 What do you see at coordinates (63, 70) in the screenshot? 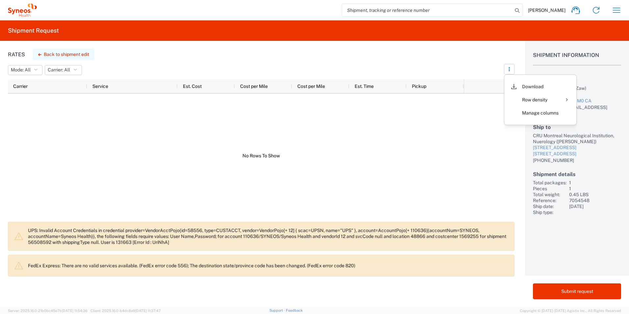
I see `button: Carrier: All` at bounding box center [63, 70].